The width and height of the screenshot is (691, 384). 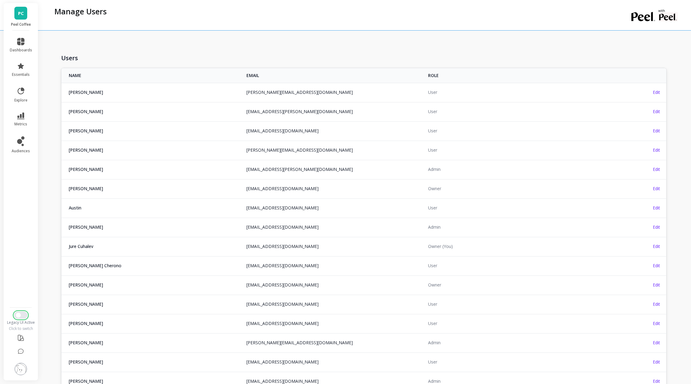 What do you see at coordinates (21, 124) in the screenshot?
I see `span: metrics` at bounding box center [21, 124].